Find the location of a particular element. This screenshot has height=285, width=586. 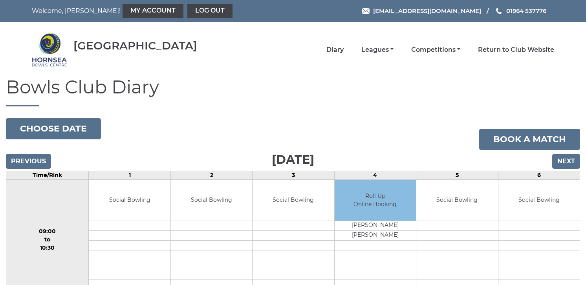

a: Competitions is located at coordinates (436, 50).